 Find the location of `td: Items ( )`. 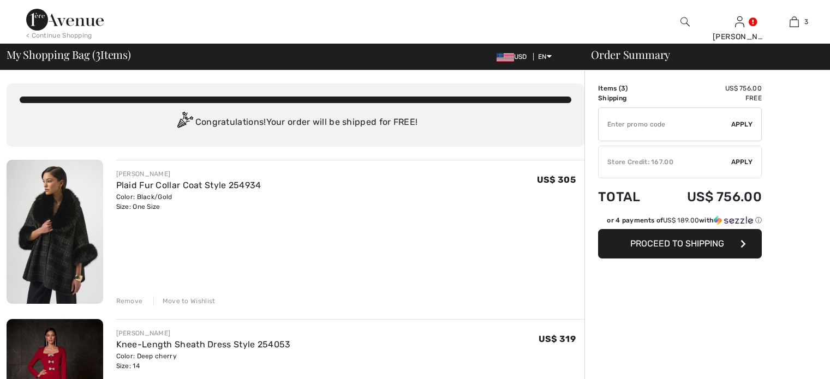

td: Items ( ) is located at coordinates (628, 88).